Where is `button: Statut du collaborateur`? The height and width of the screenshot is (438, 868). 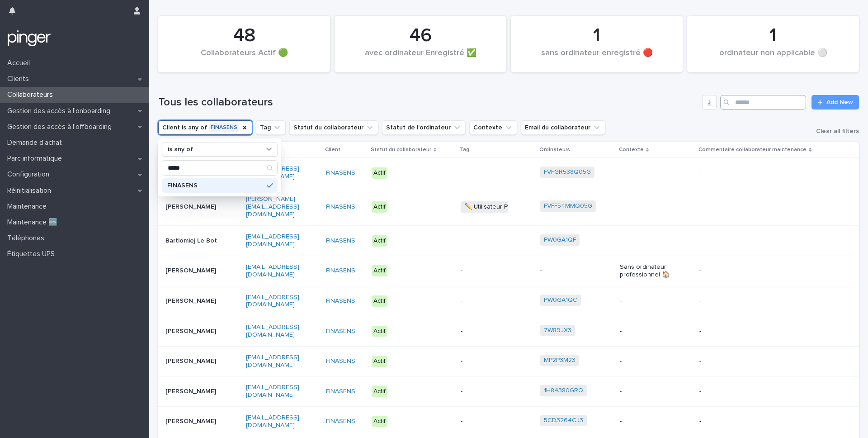
button: Statut du collaborateur is located at coordinates (334, 127).